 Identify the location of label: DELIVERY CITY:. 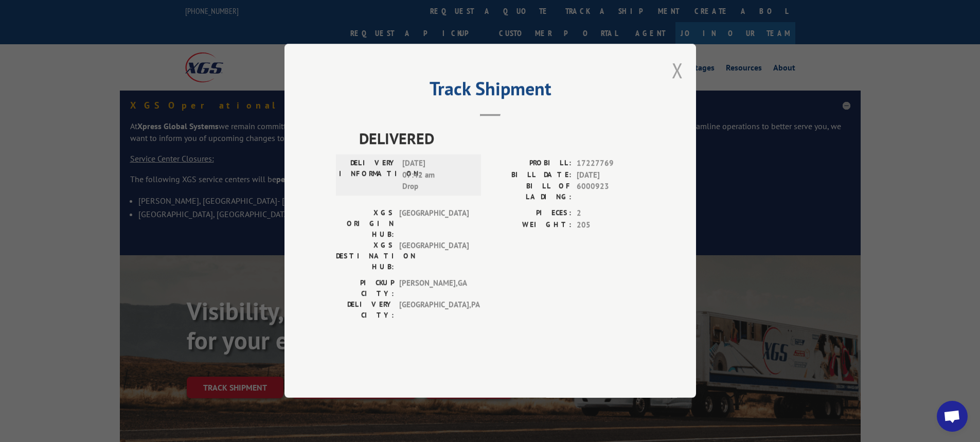
(365, 310).